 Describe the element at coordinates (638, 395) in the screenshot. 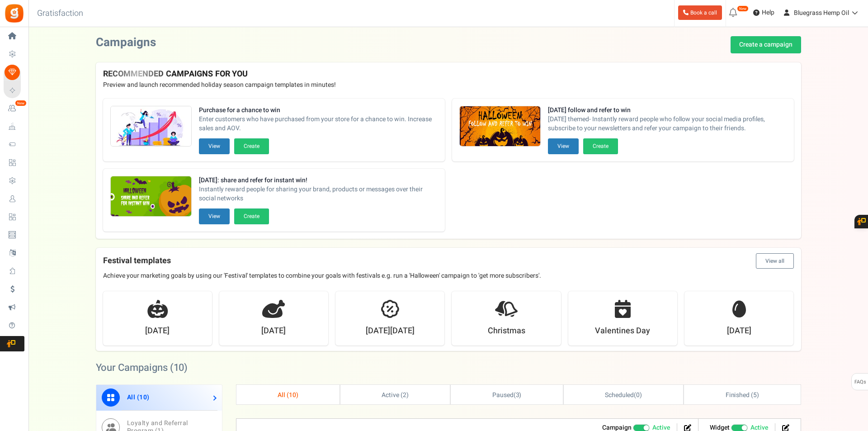

I see `span: 0` at that location.